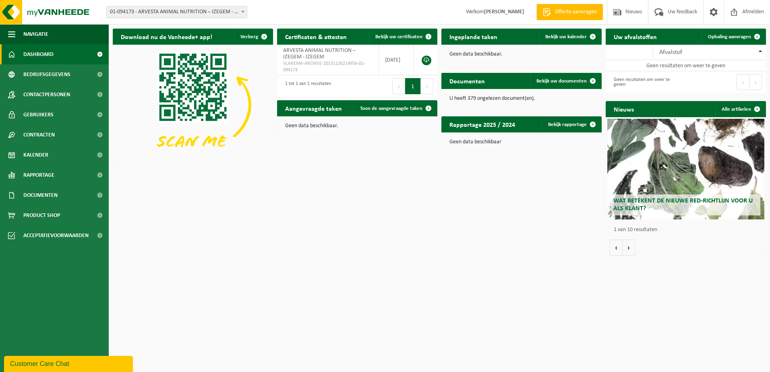  What do you see at coordinates (685, 66) in the screenshot?
I see `td: Geen resultaten om weer te geven` at bounding box center [685, 66].